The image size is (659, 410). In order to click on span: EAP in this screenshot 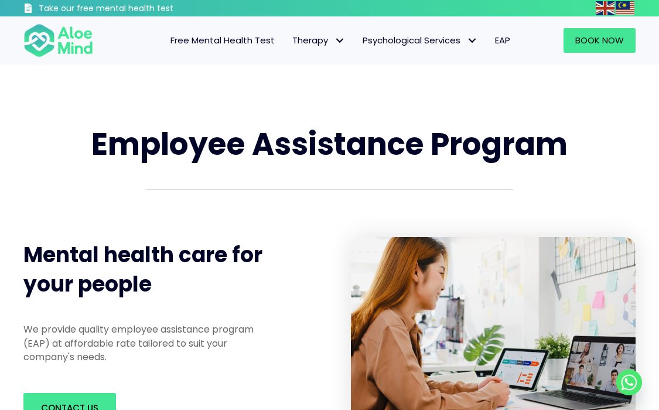, I will do `click(503, 40)`.